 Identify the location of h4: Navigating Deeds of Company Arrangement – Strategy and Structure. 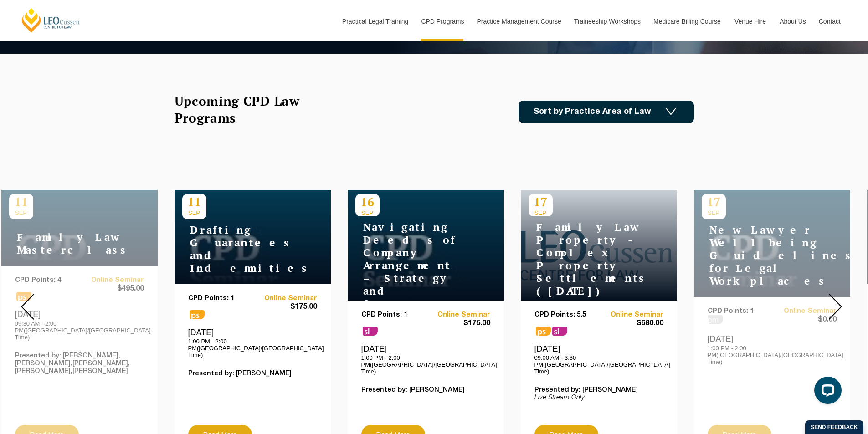
(413, 266).